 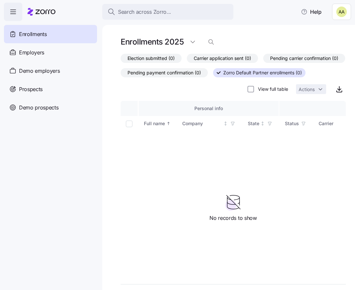 I want to click on span: Help, so click(x=311, y=12).